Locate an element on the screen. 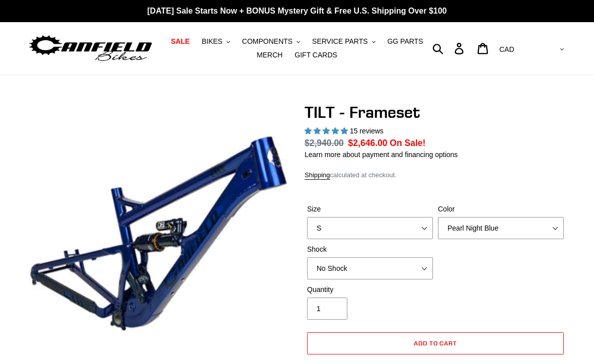 The height and width of the screenshot is (364, 594). label: Quantity is located at coordinates (370, 289).